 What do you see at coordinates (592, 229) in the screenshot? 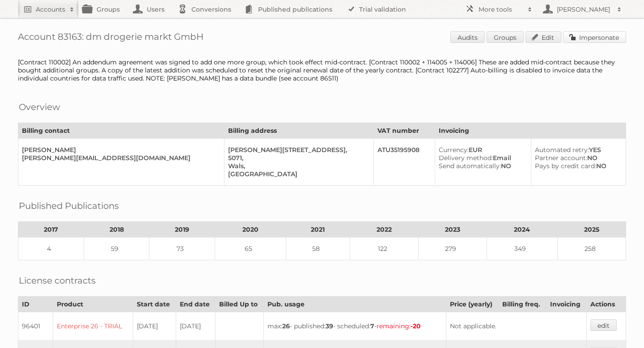
I see `th: 2025` at bounding box center [592, 229].